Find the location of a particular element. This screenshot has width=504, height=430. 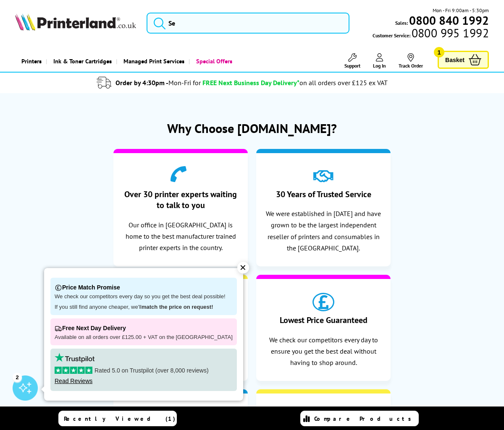

a: Ink & Toner Cartridges is located at coordinates (81, 61).